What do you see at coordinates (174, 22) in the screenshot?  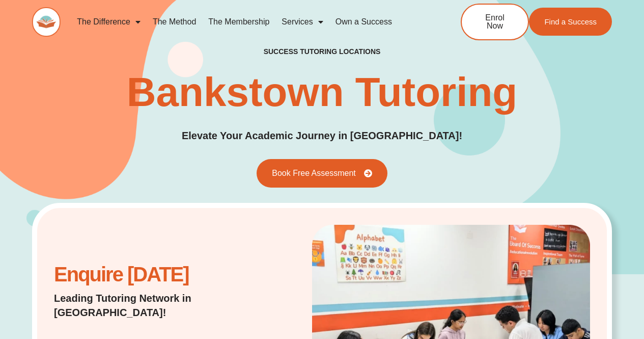 I see `a: The Method` at bounding box center [174, 22].